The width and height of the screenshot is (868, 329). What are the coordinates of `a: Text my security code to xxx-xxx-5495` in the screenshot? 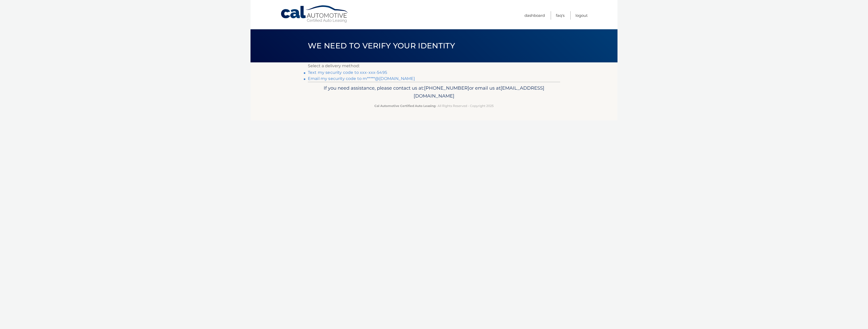 It's located at (347, 72).